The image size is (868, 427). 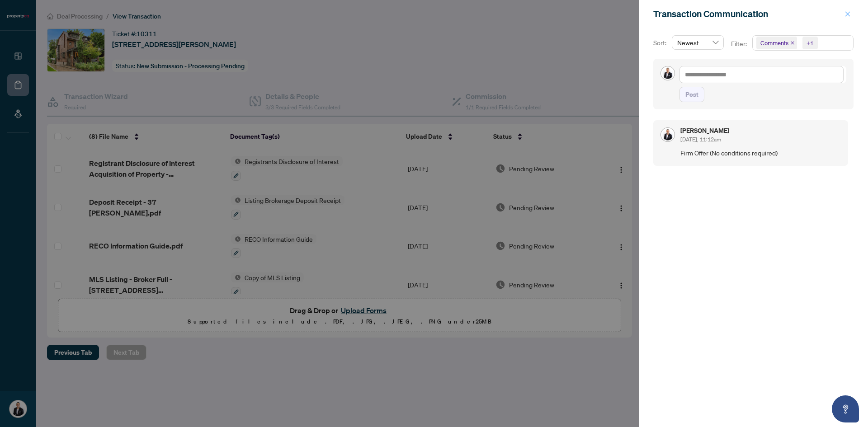 What do you see at coordinates (760, 152) in the screenshot?
I see `span: Firm Offer (No conditions required)` at bounding box center [760, 152].